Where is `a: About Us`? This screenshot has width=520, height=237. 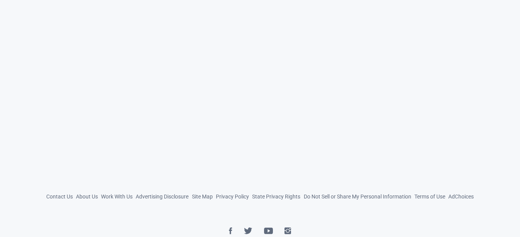
a: About Us is located at coordinates (87, 197).